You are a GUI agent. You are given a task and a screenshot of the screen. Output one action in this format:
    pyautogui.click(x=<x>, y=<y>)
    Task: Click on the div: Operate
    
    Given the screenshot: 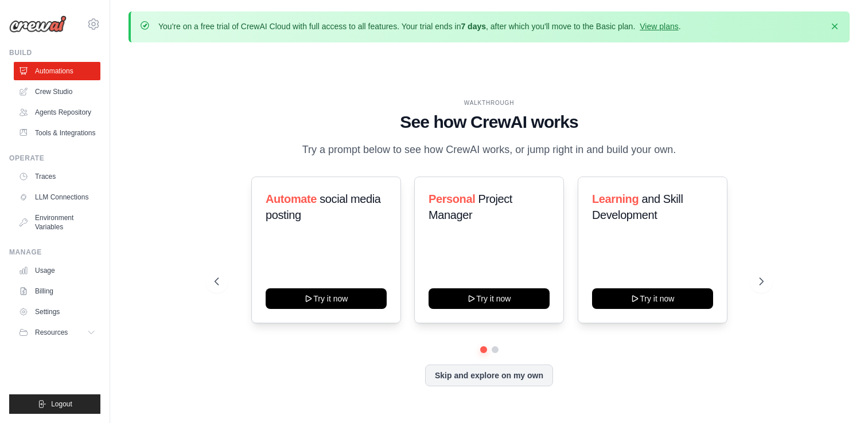 What is the action you would take?
    pyautogui.click(x=54, y=158)
    